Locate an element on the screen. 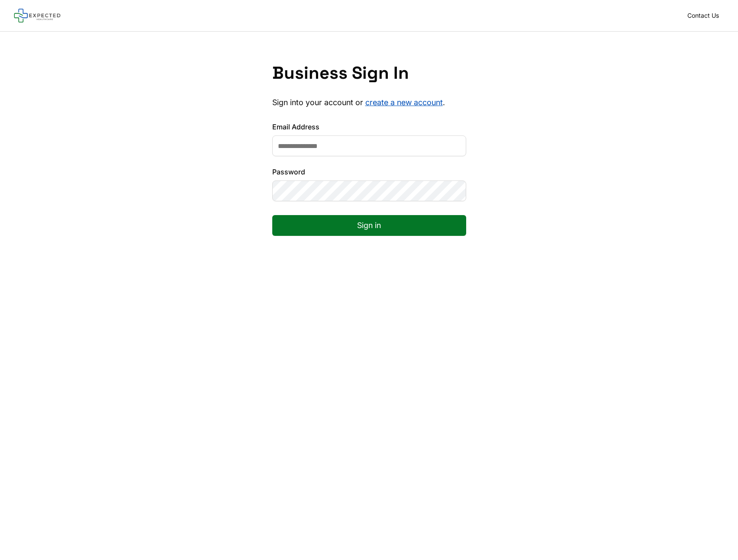  label: Password is located at coordinates (369, 172).